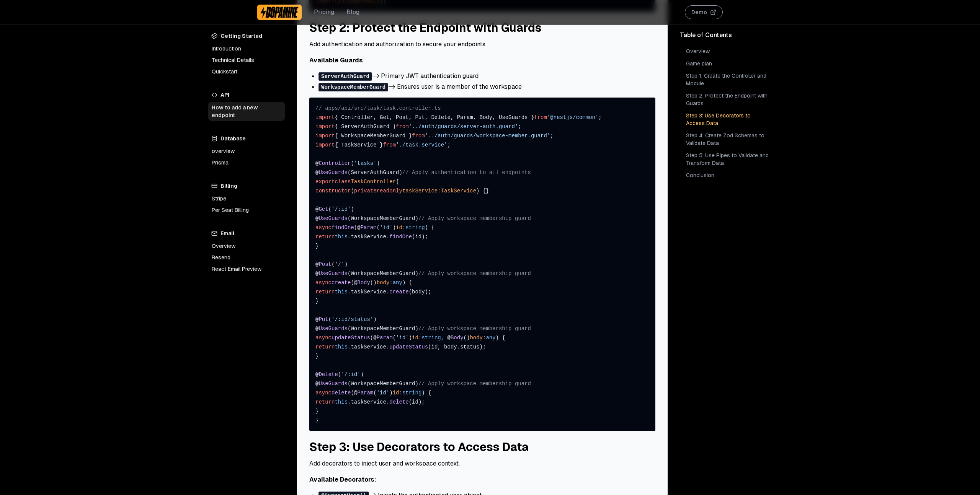 This screenshot has height=495, width=980. Describe the element at coordinates (341, 283) in the screenshot. I see `span: create` at that location.